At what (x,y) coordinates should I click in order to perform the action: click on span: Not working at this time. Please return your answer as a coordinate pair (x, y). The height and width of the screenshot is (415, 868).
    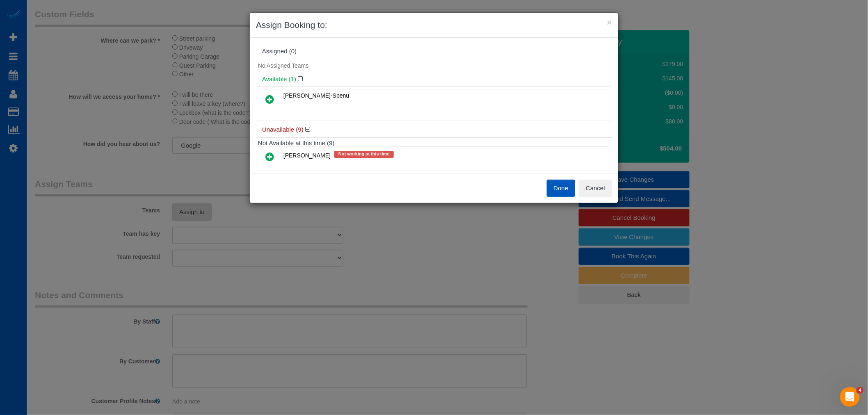
    Looking at the image, I should click on (364, 154).